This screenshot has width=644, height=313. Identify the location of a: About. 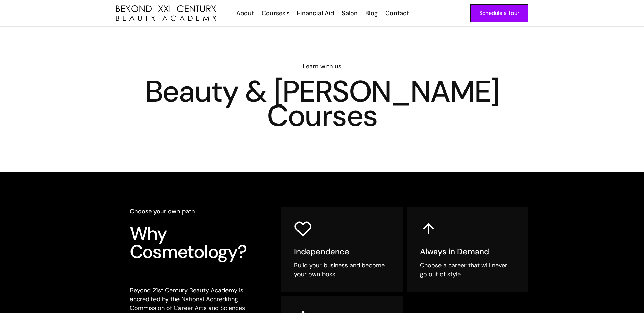
(245, 13).